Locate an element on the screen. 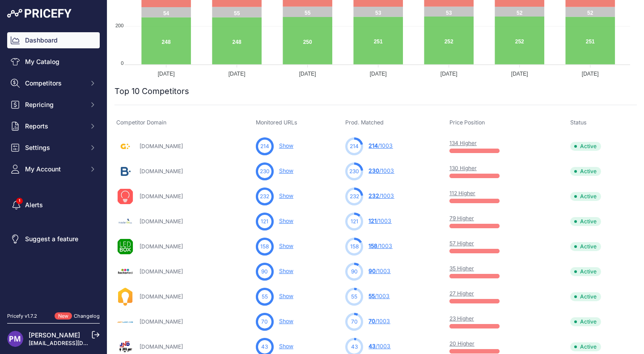 The image size is (644, 354). span: Competitor Domain is located at coordinates (142, 122).